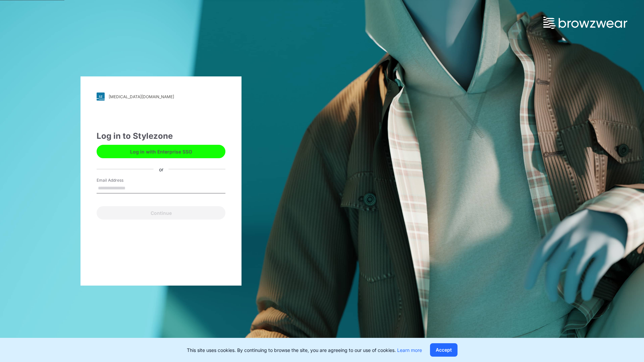 This screenshot has width=644, height=362. What do you see at coordinates (585, 23) in the screenshot?
I see `img: browzwear-logo.73288ffb.svg` at bounding box center [585, 23].